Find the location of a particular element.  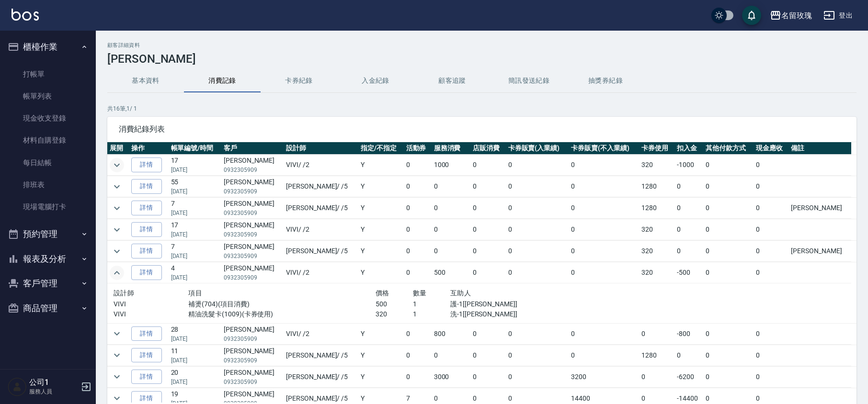

p: 共 16 筆, 1 / 1 is located at coordinates (482, 108).